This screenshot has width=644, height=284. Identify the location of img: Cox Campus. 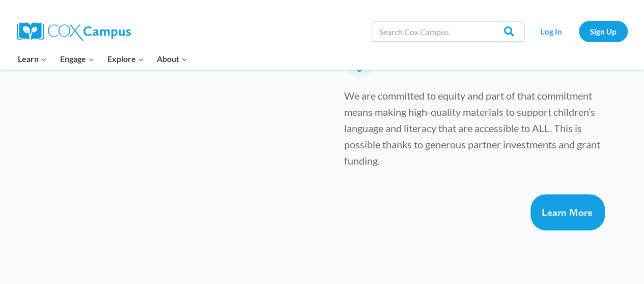
(74, 32).